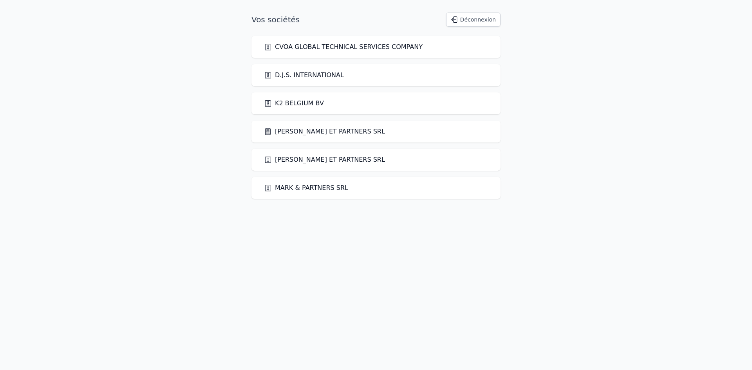 This screenshot has height=370, width=752. What do you see at coordinates (275, 20) in the screenshot?
I see `h1: Vos sociétés` at bounding box center [275, 20].